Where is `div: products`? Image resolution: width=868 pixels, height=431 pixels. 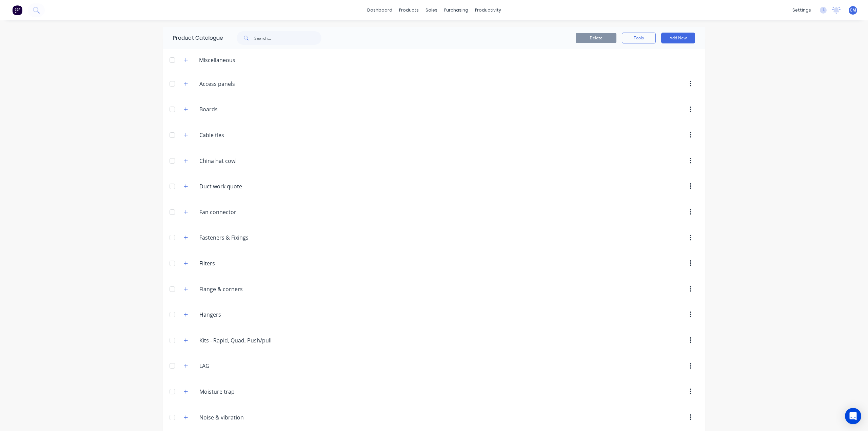 div: products is located at coordinates (409, 10).